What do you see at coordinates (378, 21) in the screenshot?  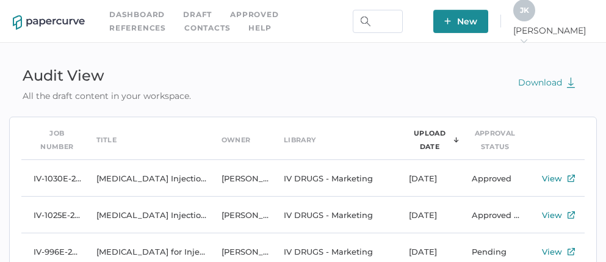 I see `input: Search Workspace` at bounding box center [378, 21].